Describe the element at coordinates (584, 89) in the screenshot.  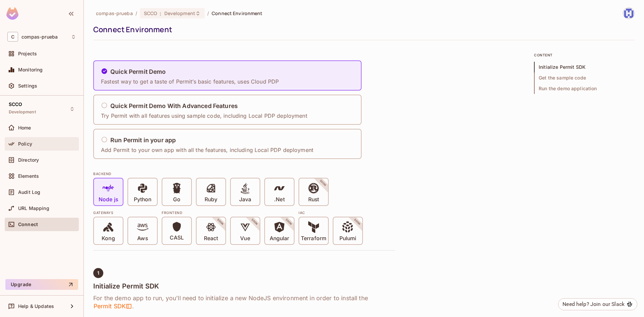
I see `span: Run the demo application` at that location.